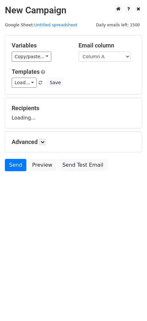 The height and width of the screenshot is (321, 147). Describe the element at coordinates (55, 83) in the screenshot. I see `button: Save` at that location.